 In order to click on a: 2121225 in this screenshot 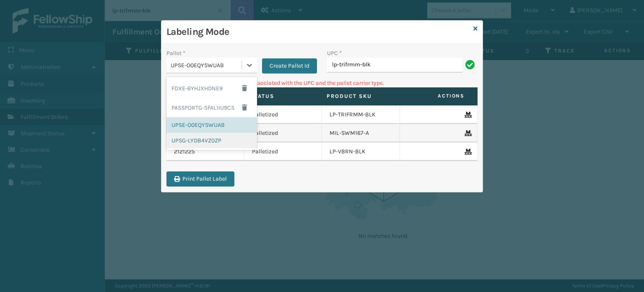, I will do `click(185, 151)`.